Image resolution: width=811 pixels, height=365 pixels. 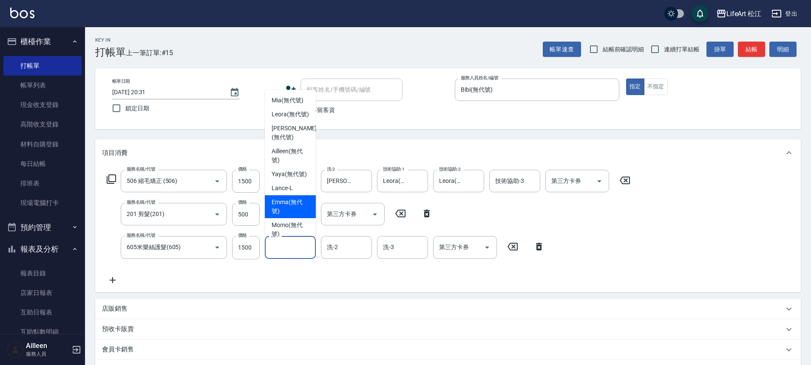 What do you see at coordinates (42, 184) in the screenshot?
I see `a: 排班表` at bounding box center [42, 184].